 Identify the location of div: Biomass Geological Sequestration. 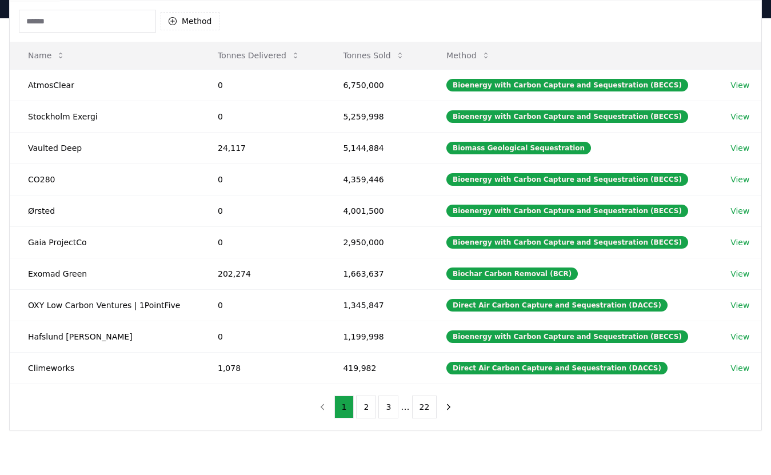
(518, 148).